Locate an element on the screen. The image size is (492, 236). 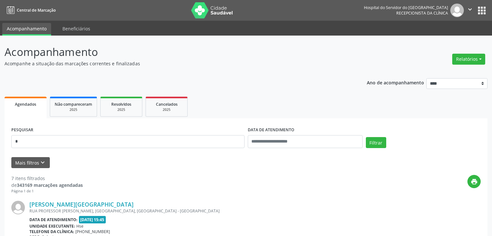
p: Acompanhe a situação das marcações correntes e finalizadas is located at coordinates (173, 63).